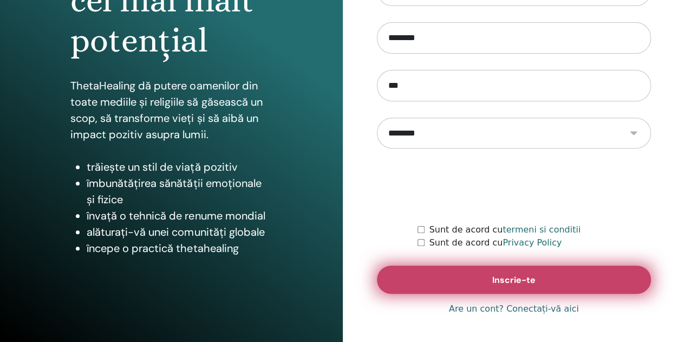 This screenshot has width=685, height=342. Describe the element at coordinates (179, 232) in the screenshot. I see `li: alăturați-vă unei comunități globale` at that location.